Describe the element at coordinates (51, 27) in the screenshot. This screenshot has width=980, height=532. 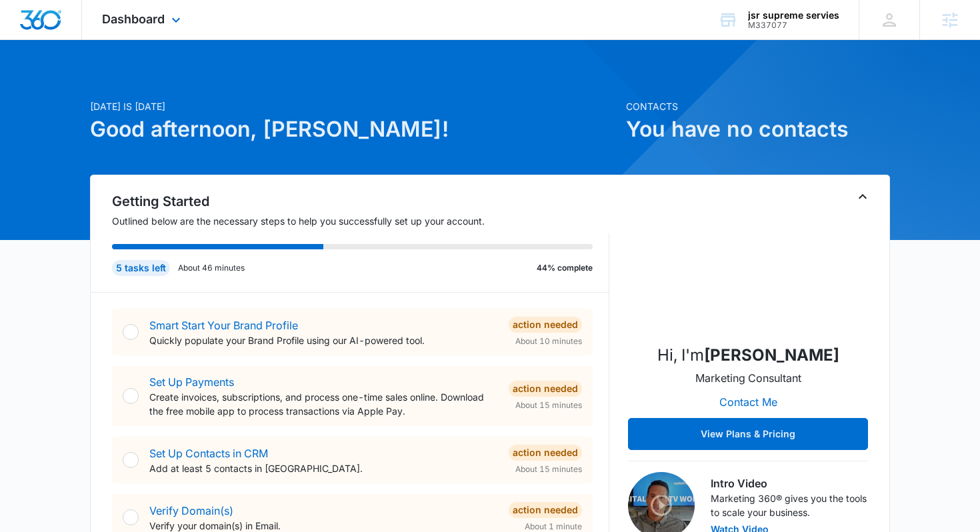
I see `div: v 4.0.25` at that location.